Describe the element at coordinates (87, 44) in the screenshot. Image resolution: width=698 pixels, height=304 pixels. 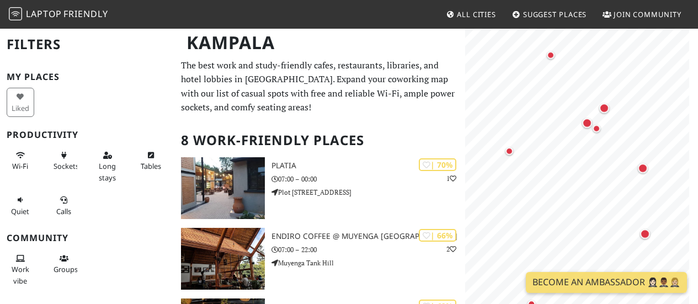
I see `h2: Filters` at that location.